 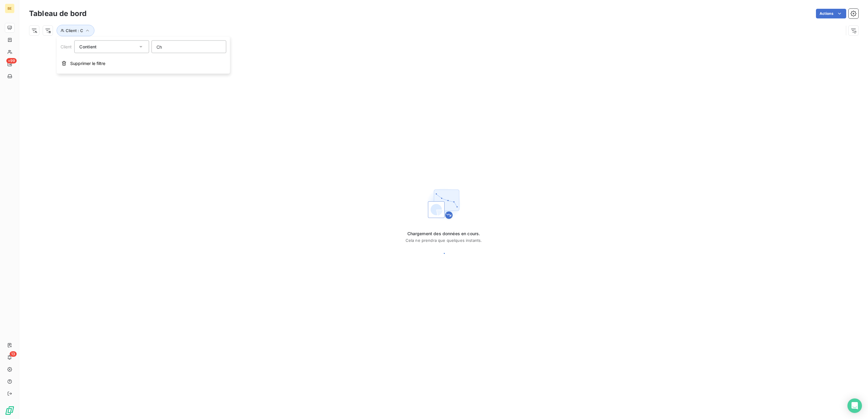 I want to click on span: Client, so click(x=66, y=47).